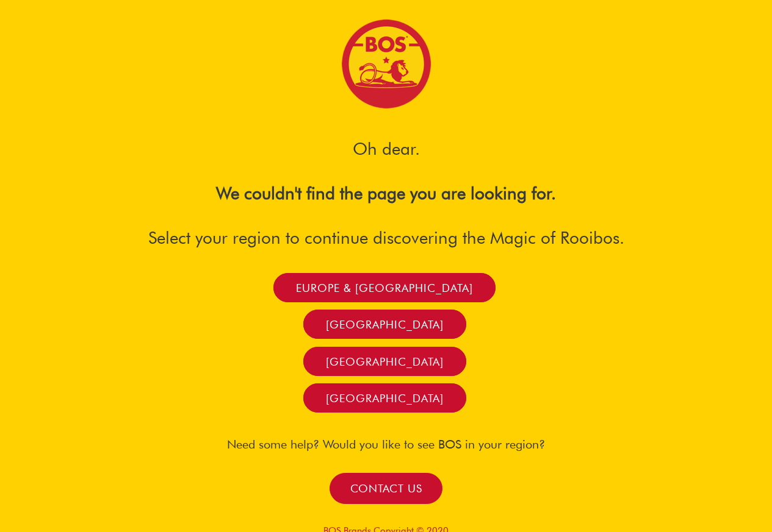  What do you see at coordinates (386, 64) in the screenshot?
I see `img: Bos Brands` at bounding box center [386, 64].